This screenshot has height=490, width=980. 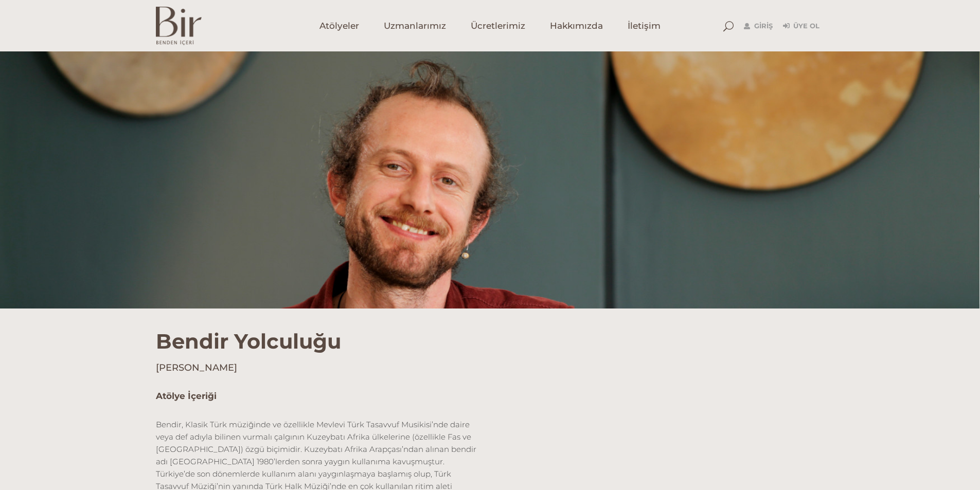 I want to click on span: İletişim, so click(x=644, y=26).